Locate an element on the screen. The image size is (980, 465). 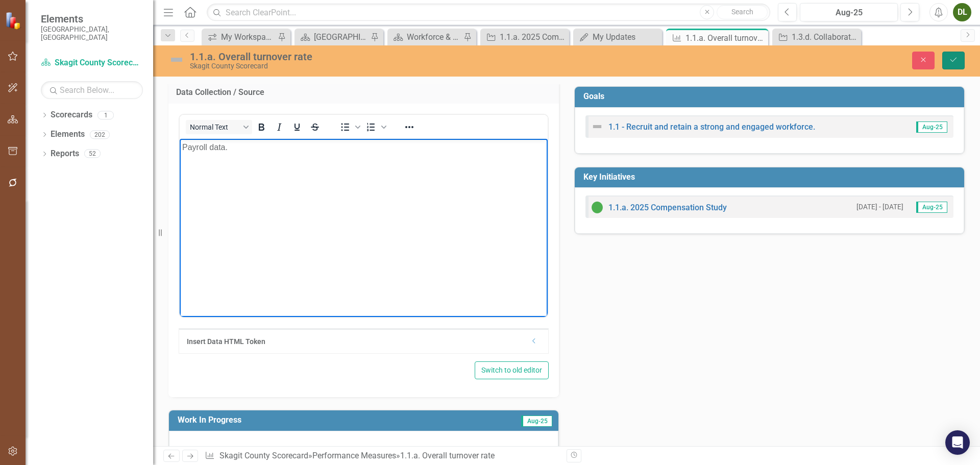
button: Reveal or hide additional toolbar items is located at coordinates (409, 127).